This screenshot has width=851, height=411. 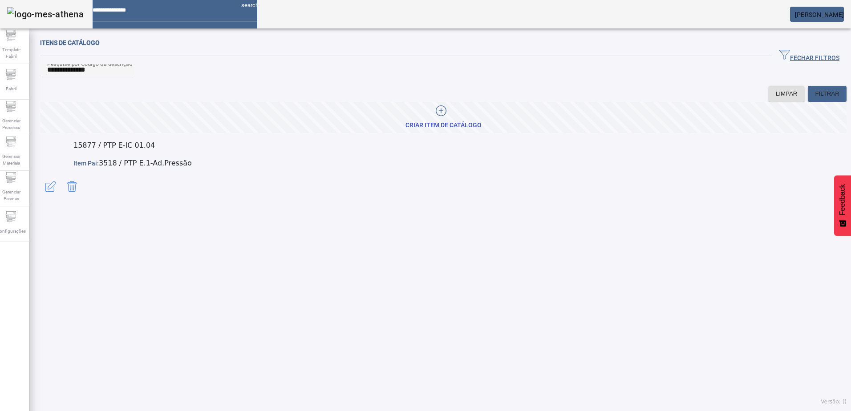 I want to click on span: FECHAR FILTROS, so click(x=809, y=56).